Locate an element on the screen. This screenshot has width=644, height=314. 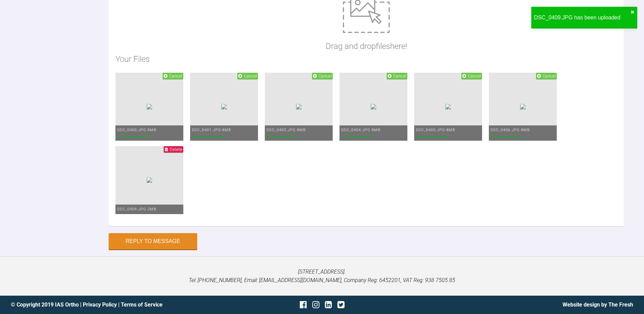
p: Drag and drop files here! is located at coordinates (366, 46).